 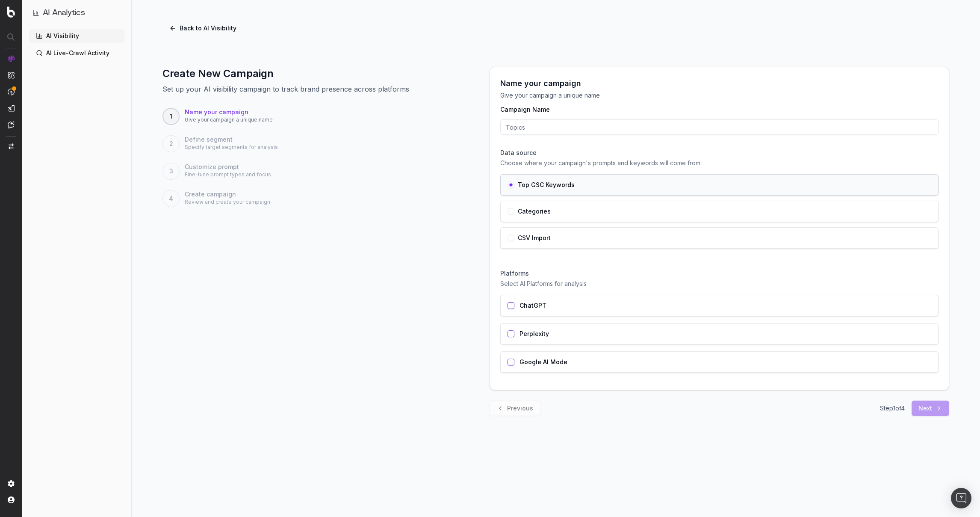 What do you see at coordinates (534, 238) in the screenshot?
I see `label: CSV Import` at bounding box center [534, 238].